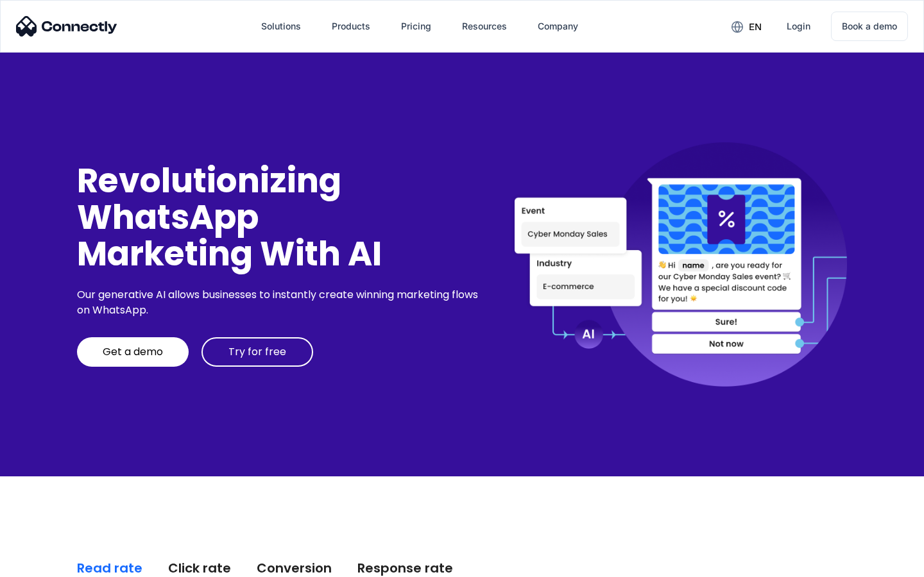 This screenshot has width=924, height=577. I want to click on a: Pricing, so click(416, 26).